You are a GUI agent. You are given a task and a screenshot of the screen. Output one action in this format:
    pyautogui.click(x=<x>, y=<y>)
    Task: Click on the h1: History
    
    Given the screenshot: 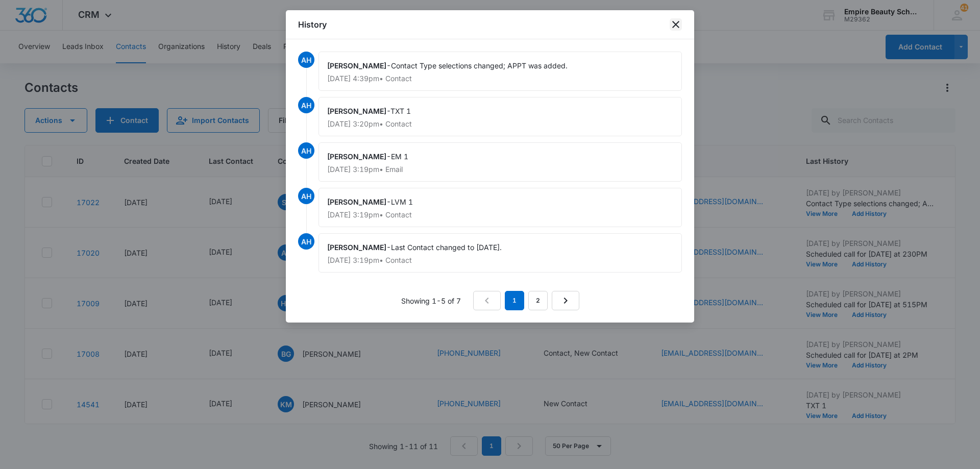 What is the action you would take?
    pyautogui.click(x=312, y=24)
    